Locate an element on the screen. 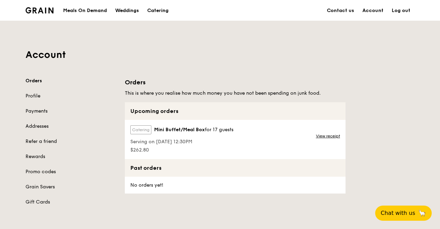 The height and width of the screenshot is (229, 440). button: Chat with us🦙 is located at coordinates (403, 213).